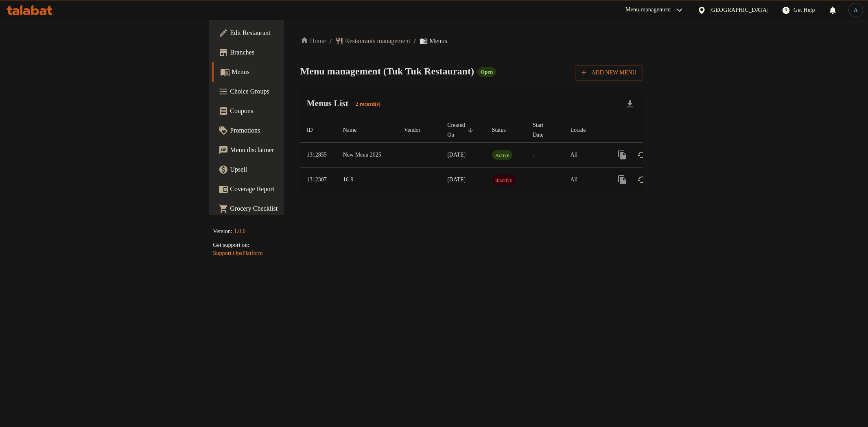 This screenshot has width=868, height=427. What do you see at coordinates (387, 71) in the screenshot?
I see `span: Menu management ( Tuk Tuk Restaurant )` at bounding box center [387, 71].